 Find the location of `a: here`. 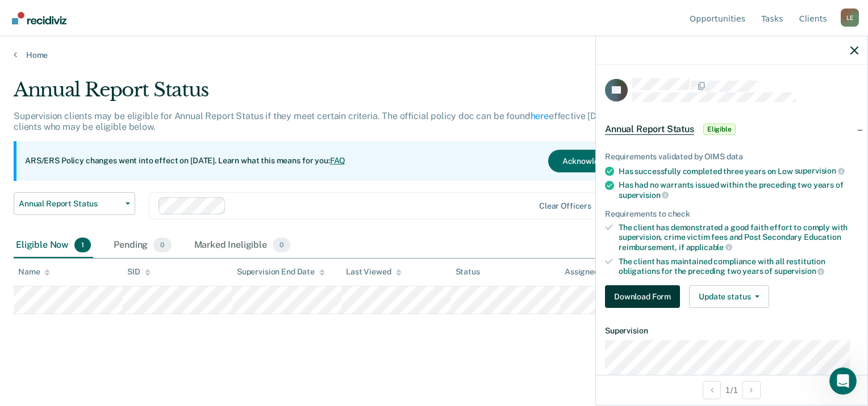

a: here is located at coordinates (539, 115).